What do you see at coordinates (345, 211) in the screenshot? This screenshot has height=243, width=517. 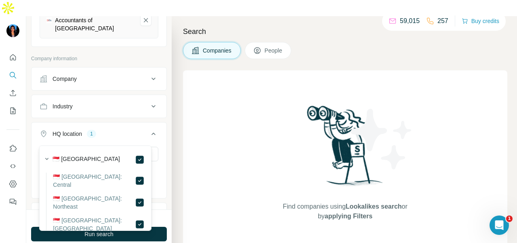 I see `span: Find companies using or by` at bounding box center [345, 211].